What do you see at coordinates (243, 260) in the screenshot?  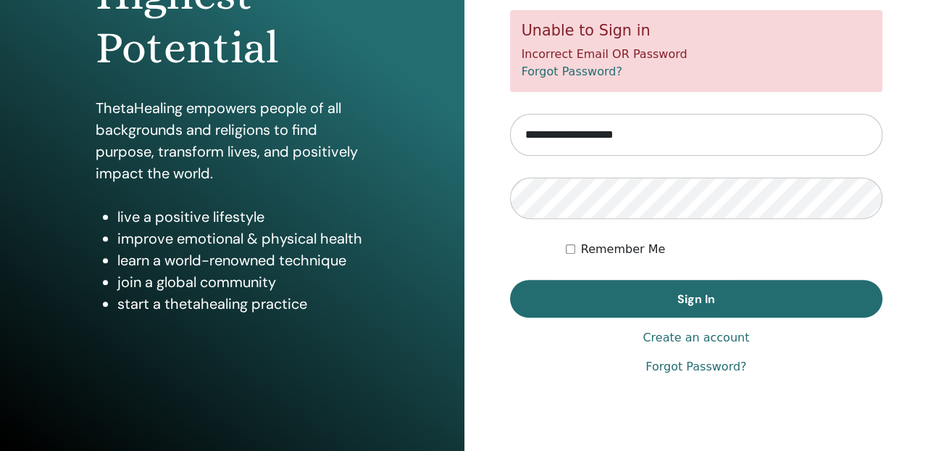 I see `li: learn a world-renowned technique` at bounding box center [243, 260].